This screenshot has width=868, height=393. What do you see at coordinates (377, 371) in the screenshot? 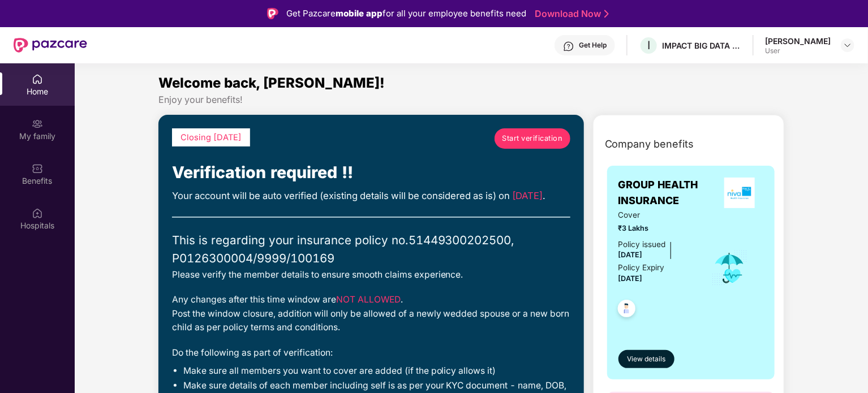
I see `li: Make sure all members you want to cover are added (if the policy allows it)` at bounding box center [377, 371].